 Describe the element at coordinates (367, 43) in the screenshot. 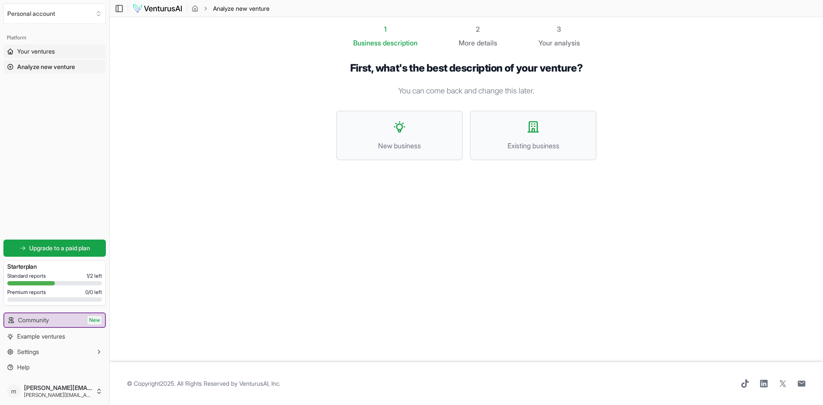

I see `span: Business` at that location.